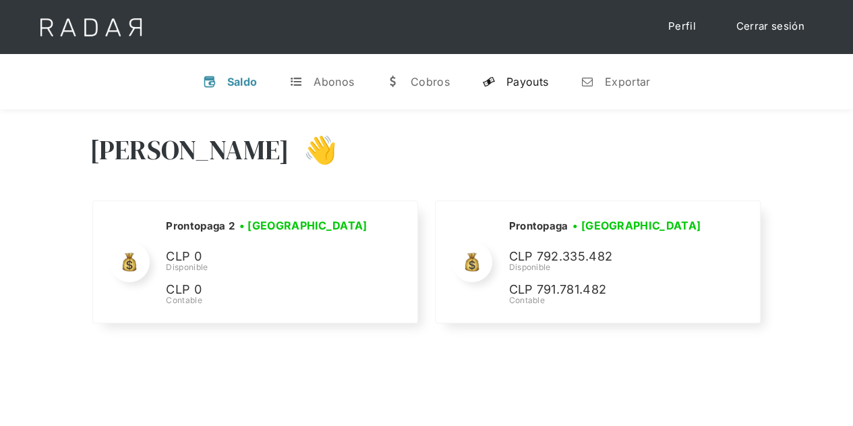  What do you see at coordinates (296, 82) in the screenshot?
I see `div: t` at bounding box center [296, 82].